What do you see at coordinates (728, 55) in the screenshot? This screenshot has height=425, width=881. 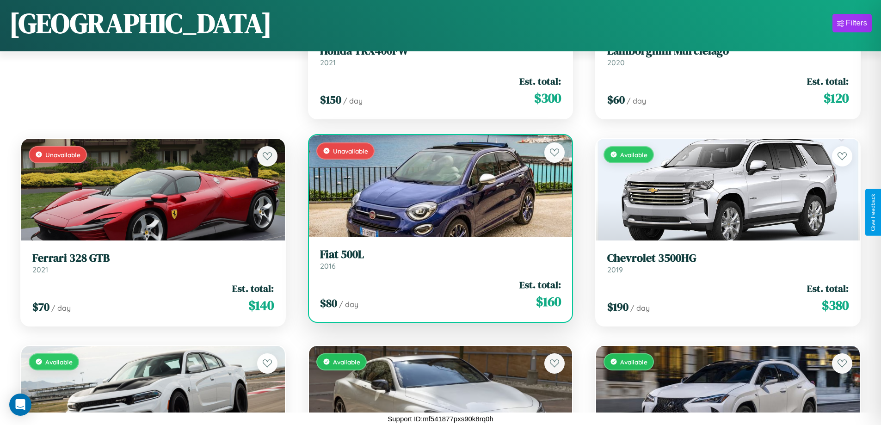 I see `a: Lamborghini Murcielago2020` at bounding box center [728, 55].